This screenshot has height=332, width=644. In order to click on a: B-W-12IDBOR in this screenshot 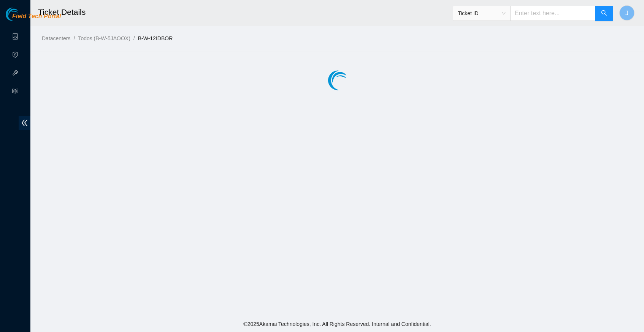, I will do `click(155, 39)`.